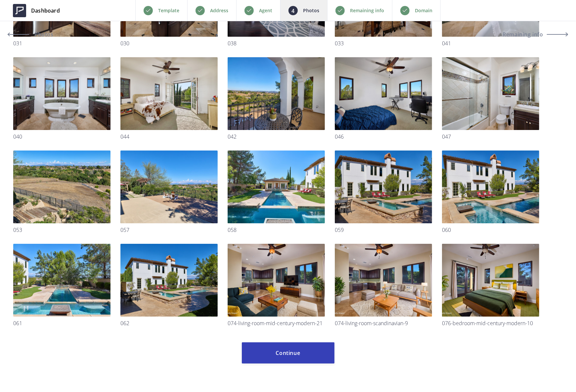 This screenshot has height=392, width=576. What do you see at coordinates (424, 11) in the screenshot?
I see `p: Domain` at bounding box center [424, 11].